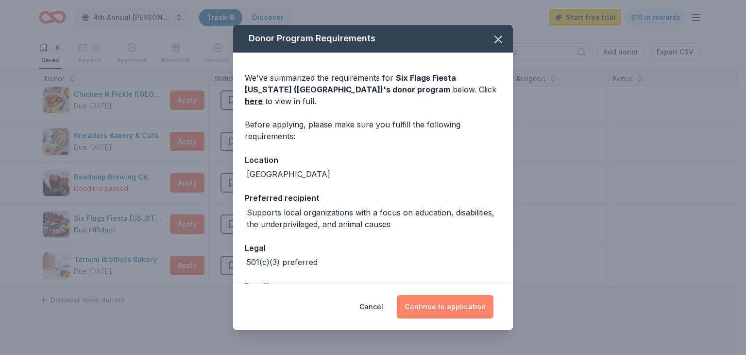 Image resolution: width=746 pixels, height=355 pixels. What do you see at coordinates (445, 307) in the screenshot?
I see `button: Continue to application` at bounding box center [445, 307].